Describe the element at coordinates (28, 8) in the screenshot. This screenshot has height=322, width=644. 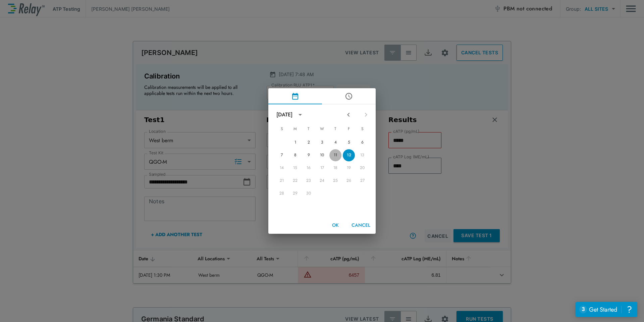
I see `div: Get Started` at that location.